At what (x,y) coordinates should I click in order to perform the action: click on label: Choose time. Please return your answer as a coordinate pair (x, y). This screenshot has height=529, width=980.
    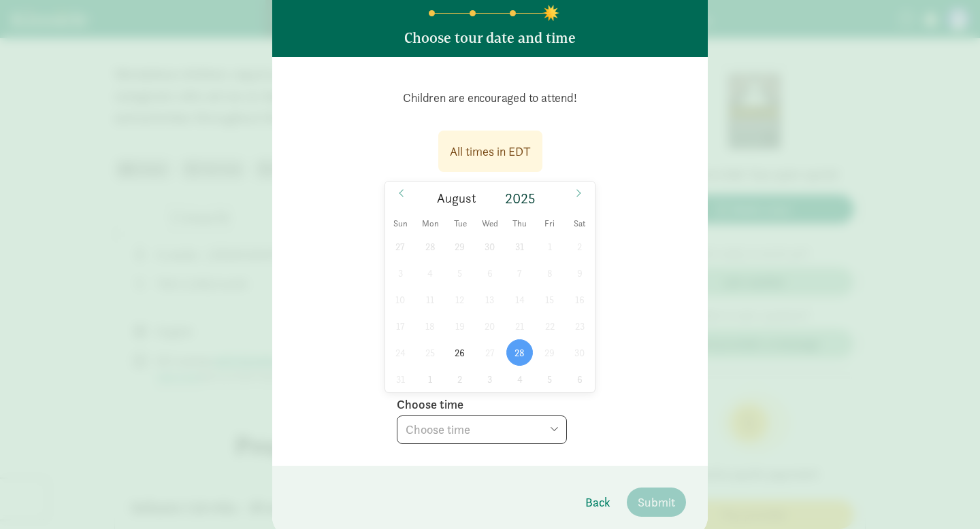
    Looking at the image, I should click on (430, 405).